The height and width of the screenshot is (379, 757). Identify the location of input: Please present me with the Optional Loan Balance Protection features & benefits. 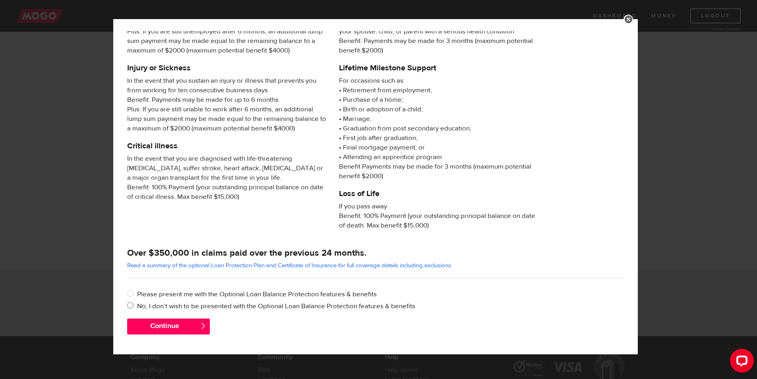
(132, 294).